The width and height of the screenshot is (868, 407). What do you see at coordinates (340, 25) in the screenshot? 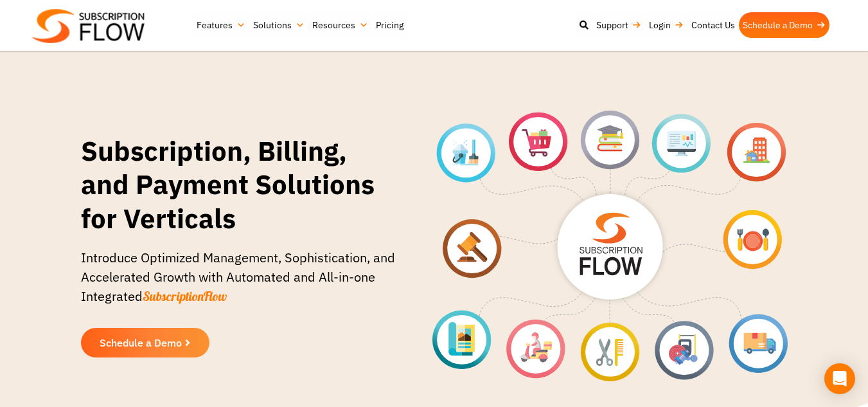
I see `a: Resources` at bounding box center [340, 25].